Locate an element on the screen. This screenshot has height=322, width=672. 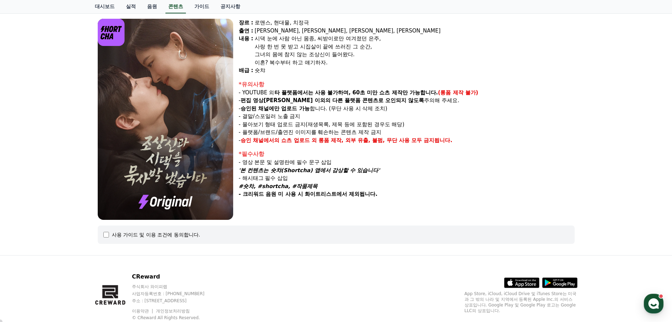
a: 홈 is located at coordinates (24, 233).